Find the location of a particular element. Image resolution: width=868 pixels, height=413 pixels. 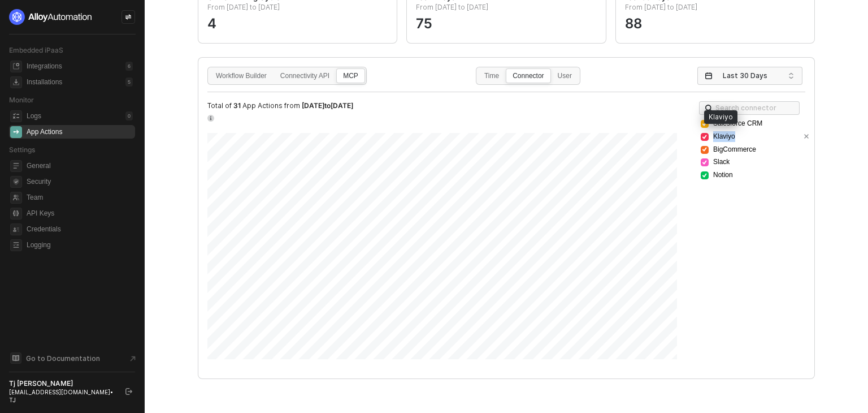

img: logo is located at coordinates (51, 17).